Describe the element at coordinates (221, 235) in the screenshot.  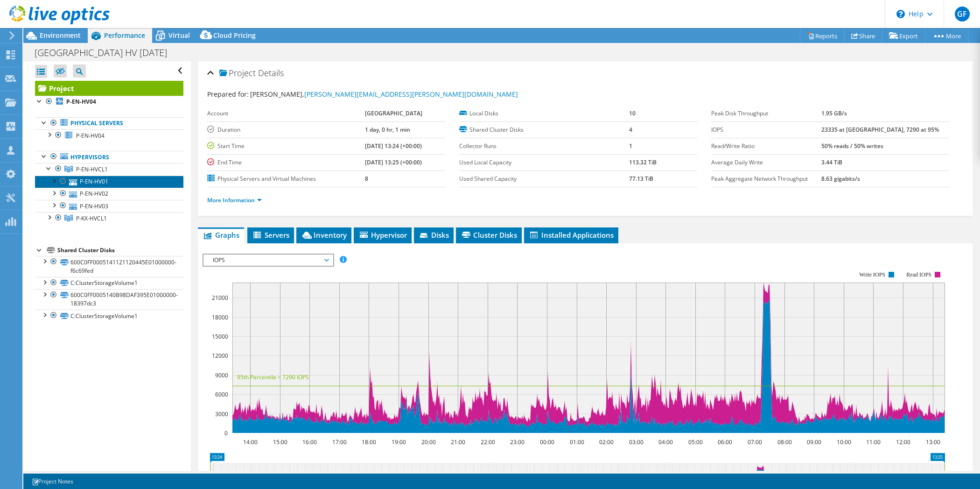
I see `span: Graphs` at that location.